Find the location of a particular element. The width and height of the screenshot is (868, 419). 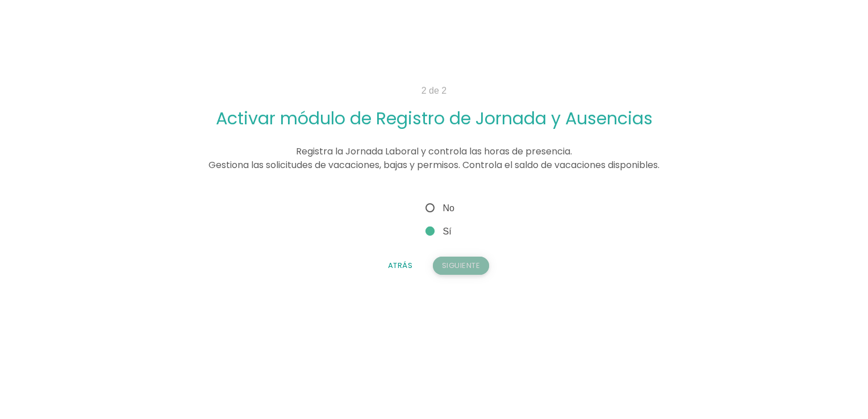

span: Sí is located at coordinates (437, 231).